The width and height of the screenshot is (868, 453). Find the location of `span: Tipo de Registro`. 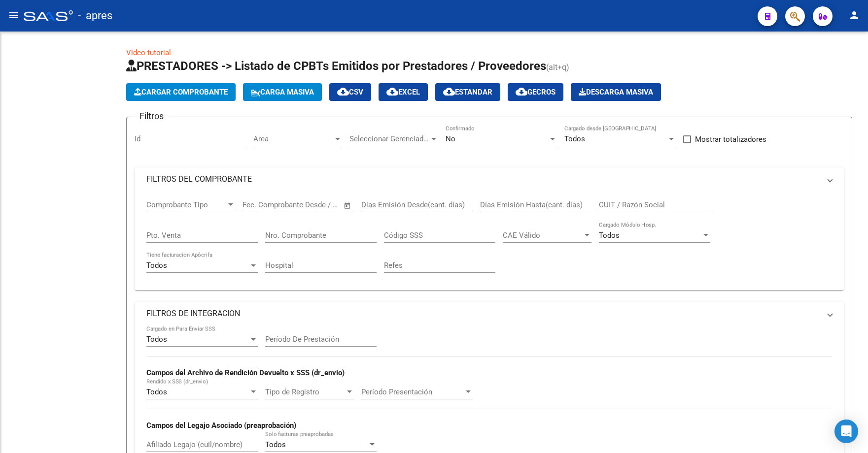

span: Tipo de Registro is located at coordinates (305, 392).